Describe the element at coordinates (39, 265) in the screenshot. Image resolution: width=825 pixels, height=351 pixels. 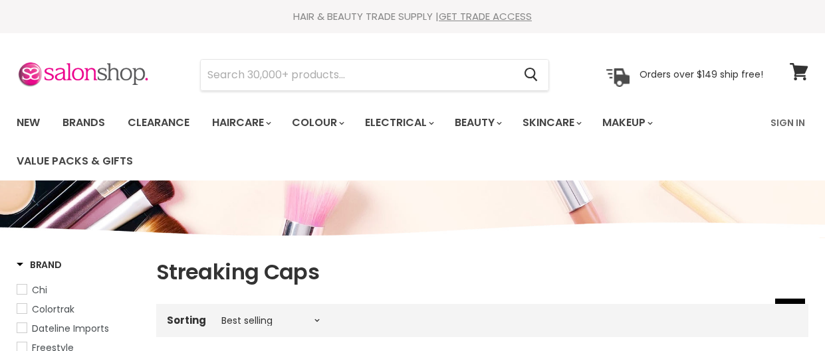
I see `span: Brand` at that location.